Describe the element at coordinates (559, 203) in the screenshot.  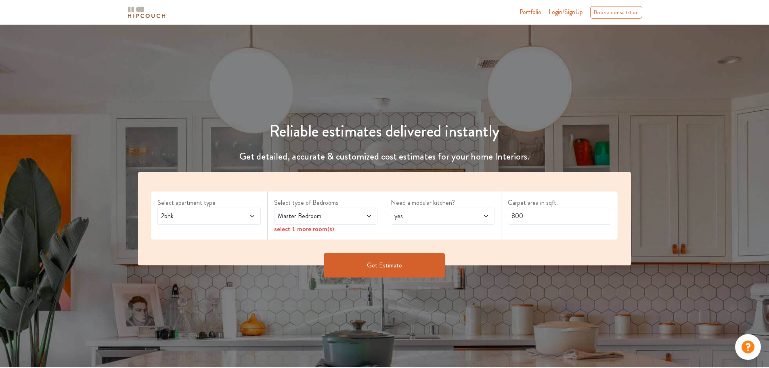
I see `label: Carpet area in sqft.` at that location.